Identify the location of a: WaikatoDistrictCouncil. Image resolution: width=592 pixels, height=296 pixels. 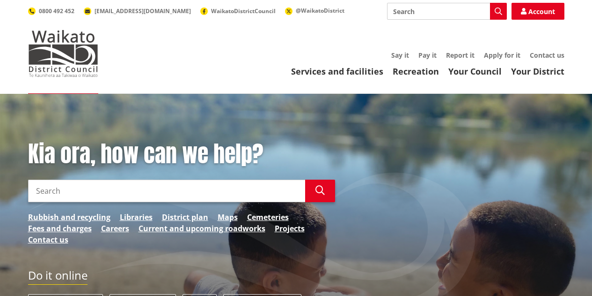
(238, 11).